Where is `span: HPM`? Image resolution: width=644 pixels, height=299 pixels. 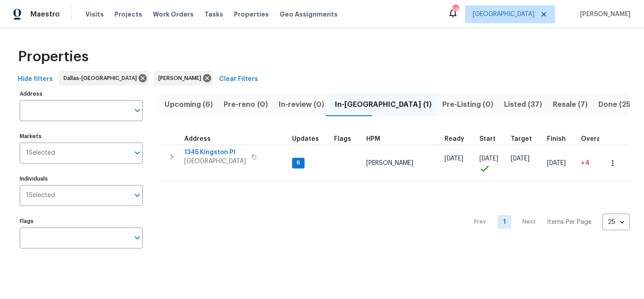
span: HPM is located at coordinates (373, 139).